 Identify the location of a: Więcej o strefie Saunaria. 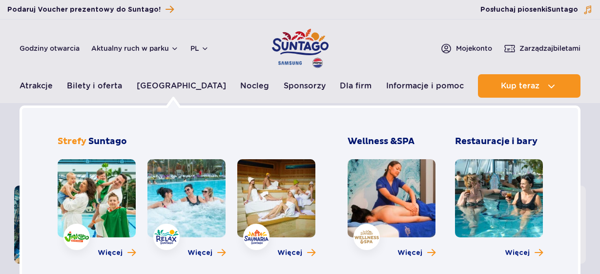
(296, 253).